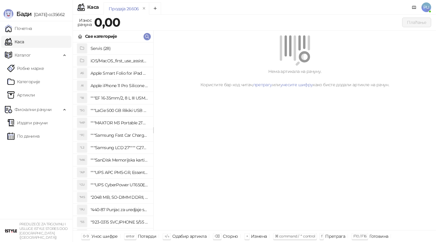 Image resolution: width=436 pixels, height=242 pixels. Describe the element at coordinates (119, 86) in the screenshot. I see `h4: Apple iPhone 11 Pro Silicone Case - Black` at that location.